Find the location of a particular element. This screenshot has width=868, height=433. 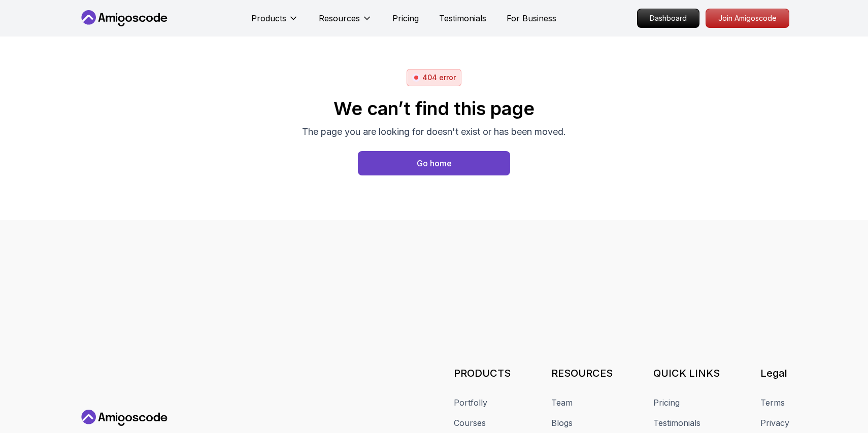

a: Dashboard is located at coordinates (668, 19).